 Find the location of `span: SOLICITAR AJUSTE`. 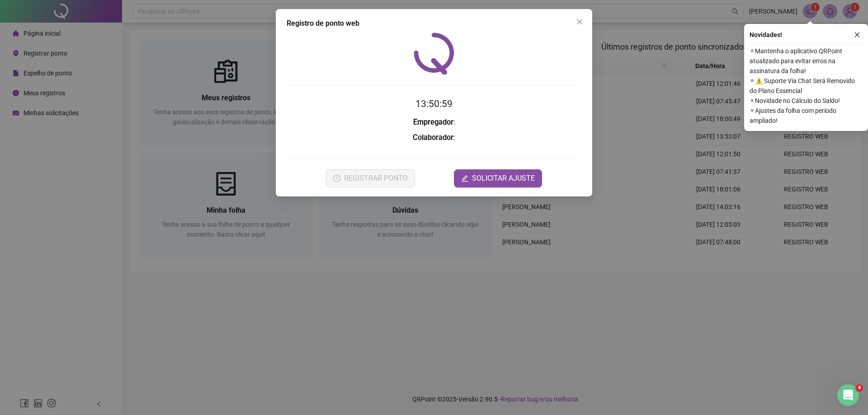

span: SOLICITAR AJUSTE is located at coordinates (503, 179).